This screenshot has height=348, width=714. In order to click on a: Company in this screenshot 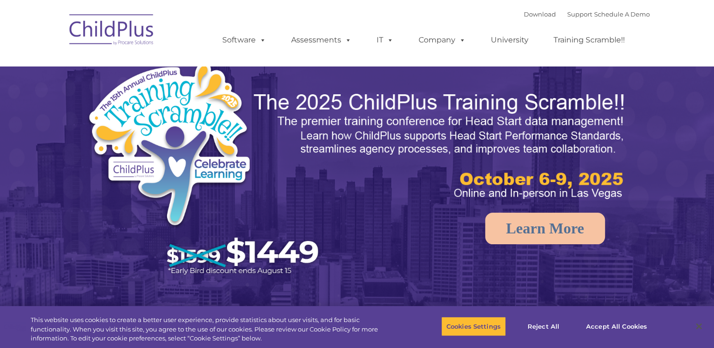, I will do `click(442, 40)`.